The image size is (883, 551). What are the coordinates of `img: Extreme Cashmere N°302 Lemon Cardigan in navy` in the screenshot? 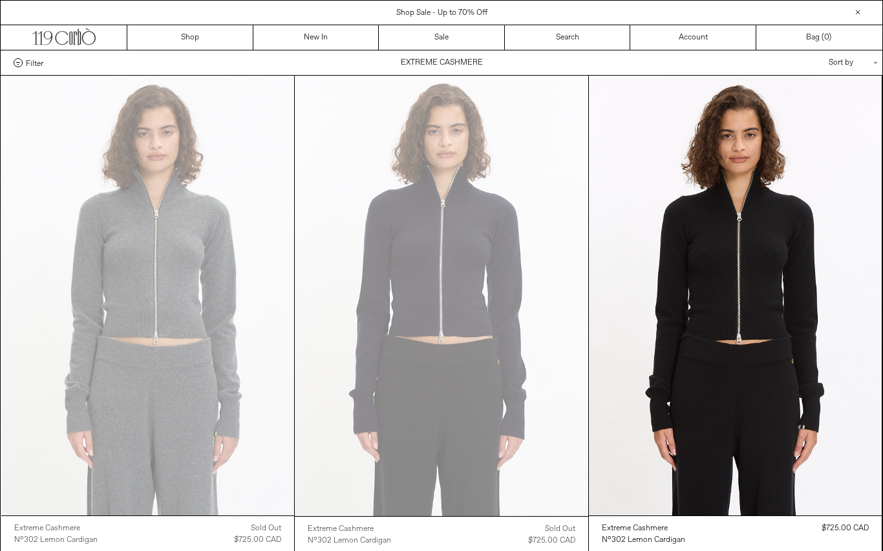 It's located at (441, 295).